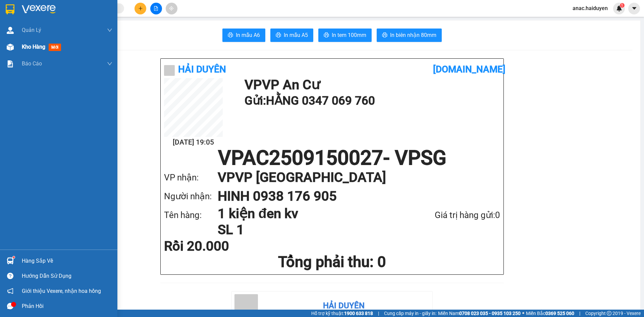 Image resolution: width=644 pixels, height=317 pixels. I want to click on img: logo-vxr, so click(10, 9).